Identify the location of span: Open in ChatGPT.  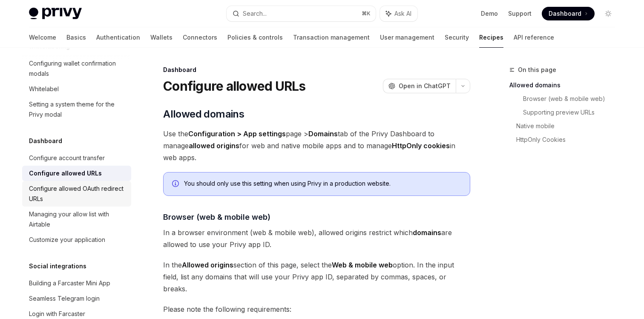
(425, 86).